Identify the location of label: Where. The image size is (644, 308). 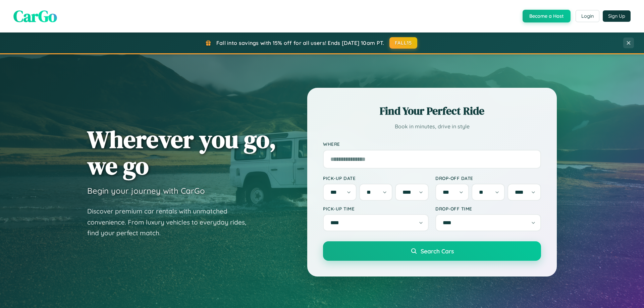
(432, 144).